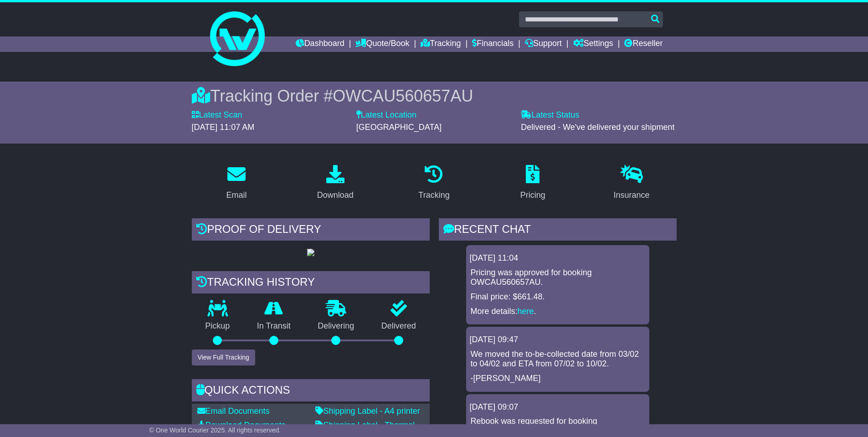 This screenshot has width=868, height=437. I want to click on a: Settings, so click(593, 44).